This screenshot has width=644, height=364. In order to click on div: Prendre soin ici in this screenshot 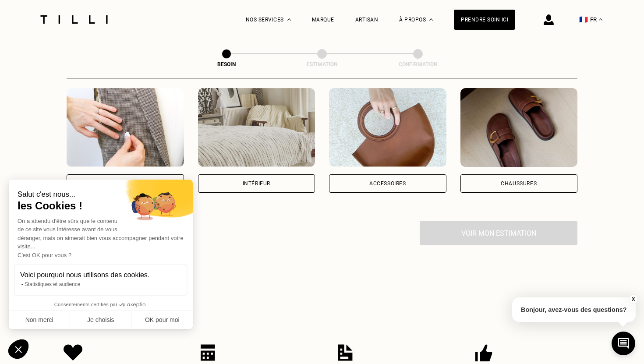, I will do `click(485, 20)`.